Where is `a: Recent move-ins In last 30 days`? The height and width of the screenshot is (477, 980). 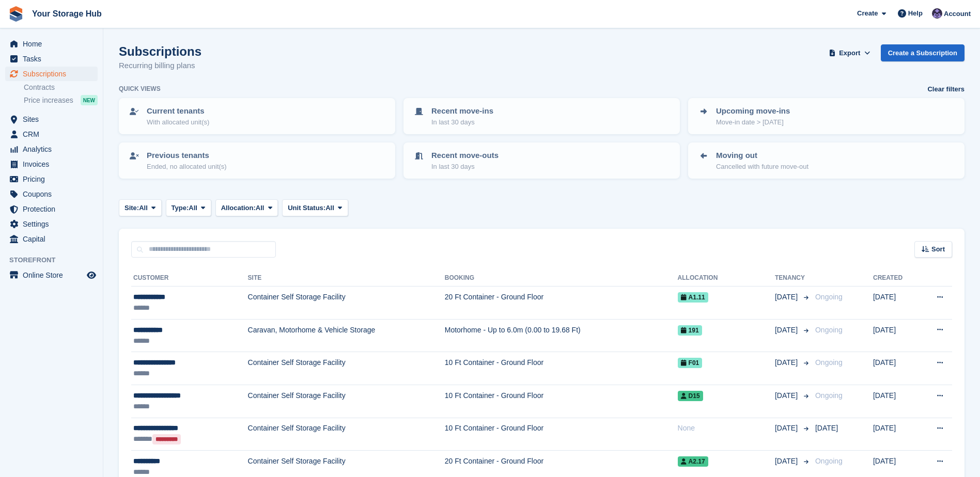
a: Recent move-ins In last 30 days is located at coordinates (542, 116).